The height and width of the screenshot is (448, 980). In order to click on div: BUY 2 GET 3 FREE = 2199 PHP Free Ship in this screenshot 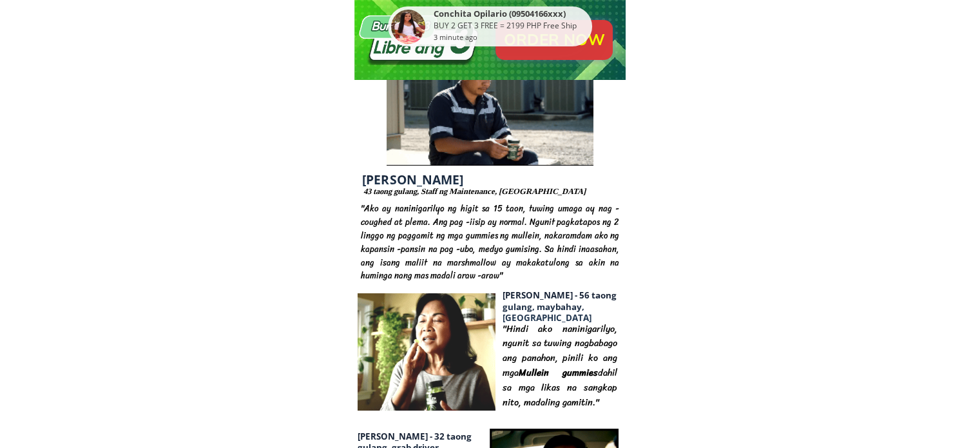, I will do `click(511, 26)`.